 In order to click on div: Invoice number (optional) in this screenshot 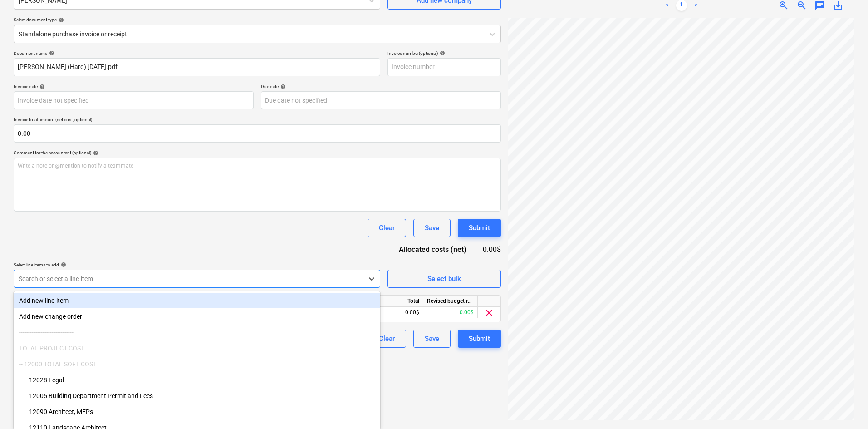, I will do `click(444, 53)`.